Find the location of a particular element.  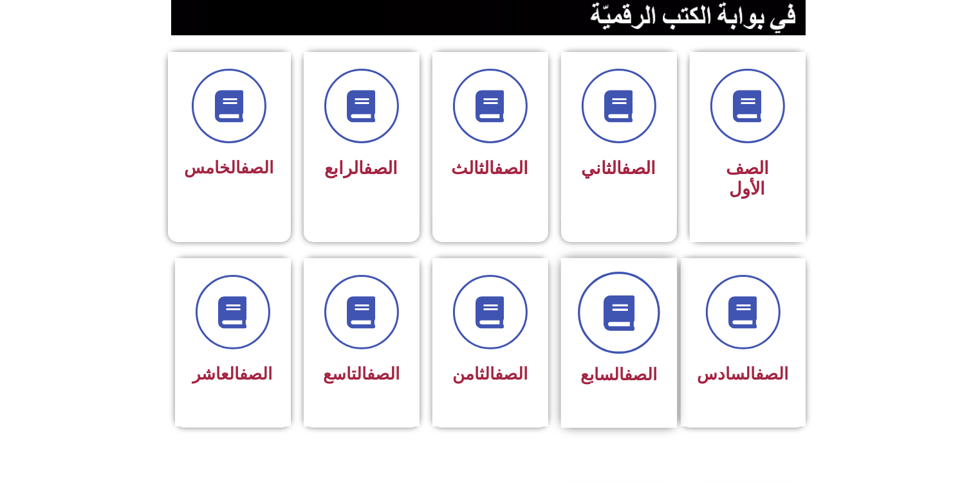

span: السادس is located at coordinates (744, 374).